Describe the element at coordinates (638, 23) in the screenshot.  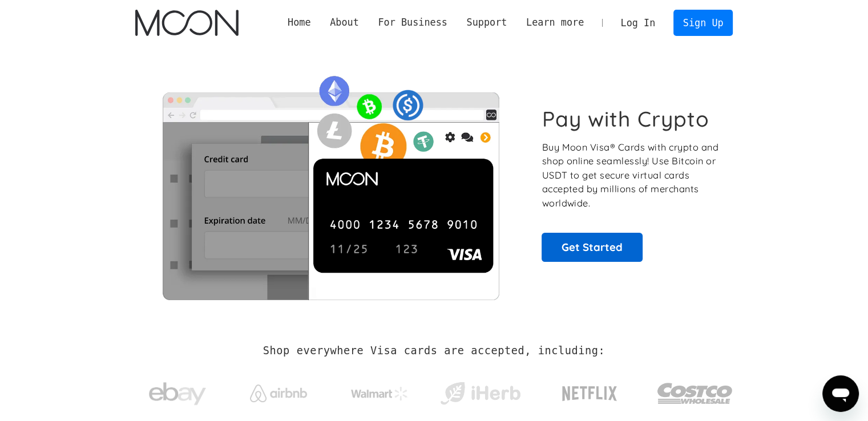
I see `a: Log In` at that location.